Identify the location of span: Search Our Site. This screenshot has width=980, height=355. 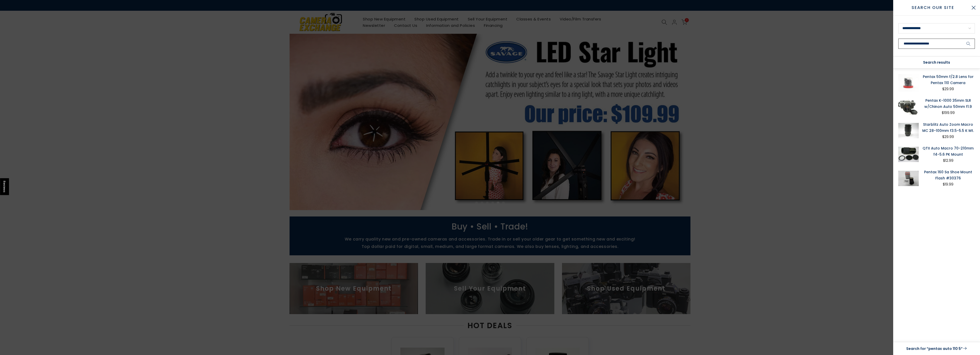
(933, 8).